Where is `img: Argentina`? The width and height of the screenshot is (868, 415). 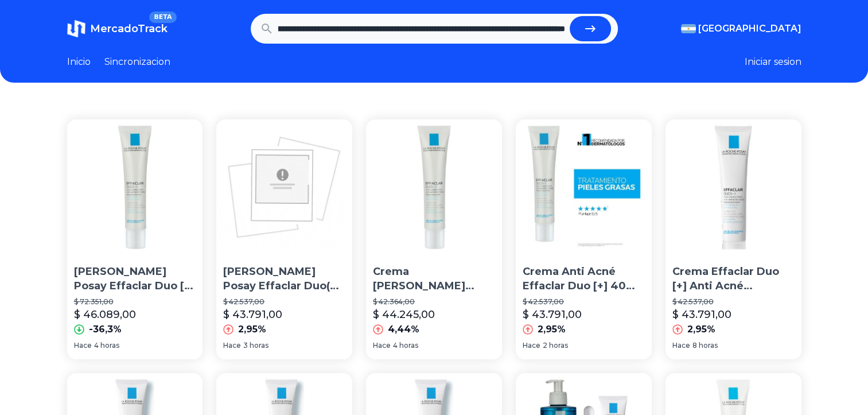 img: Argentina is located at coordinates (688, 28).